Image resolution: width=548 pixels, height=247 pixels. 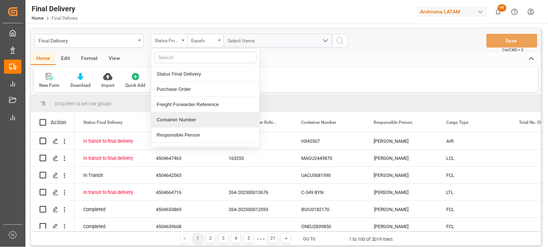 I want to click on div: 163253, so click(x=256, y=158).